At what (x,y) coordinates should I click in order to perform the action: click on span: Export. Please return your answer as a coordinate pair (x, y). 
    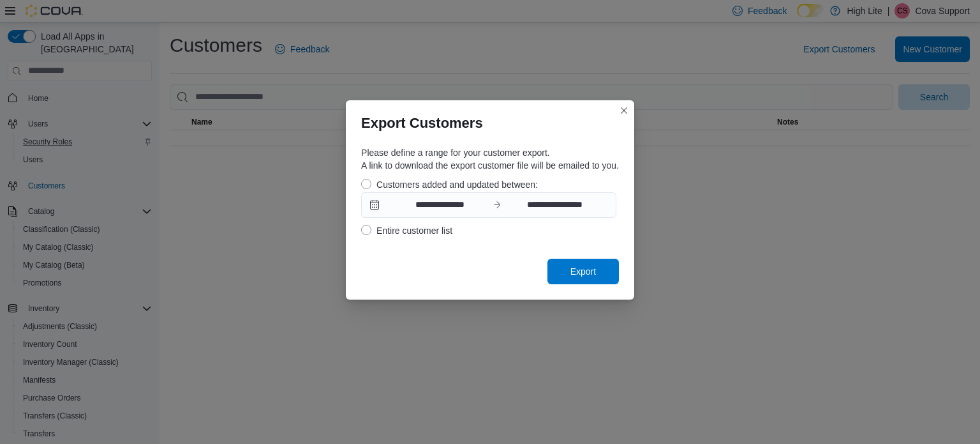
    Looking at the image, I should click on (583, 271).